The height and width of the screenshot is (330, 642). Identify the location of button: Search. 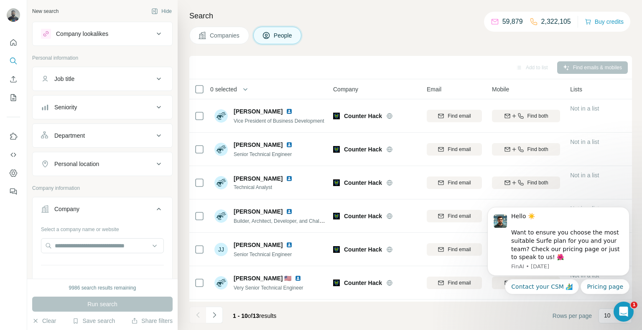
(13, 61).